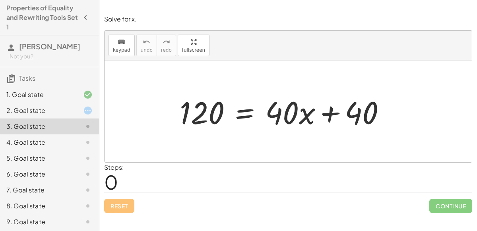 Image resolution: width=477 pixels, height=231 pixels. I want to click on div: 9. Goal state, so click(38, 222).